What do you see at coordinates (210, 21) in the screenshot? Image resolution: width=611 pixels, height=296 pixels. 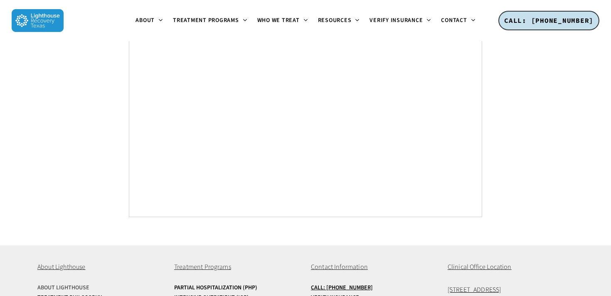 I see `a: Treatment Programs` at bounding box center [210, 21].